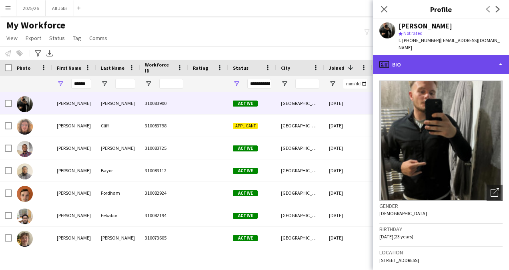 The width and height of the screenshot is (509, 270). What do you see at coordinates (125, 84) in the screenshot?
I see `input: Last Name Filter Input` at bounding box center [125, 84].